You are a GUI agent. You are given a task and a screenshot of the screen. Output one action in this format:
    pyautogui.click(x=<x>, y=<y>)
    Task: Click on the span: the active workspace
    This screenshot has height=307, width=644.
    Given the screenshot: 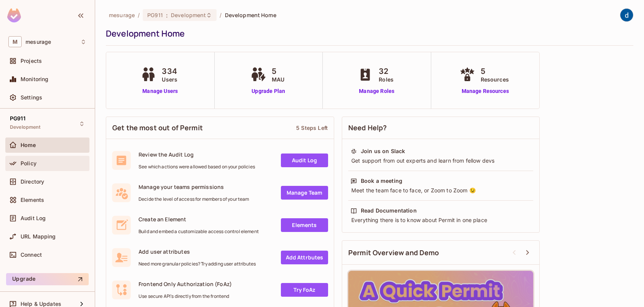 What is the action you would take?
    pyautogui.click(x=122, y=15)
    